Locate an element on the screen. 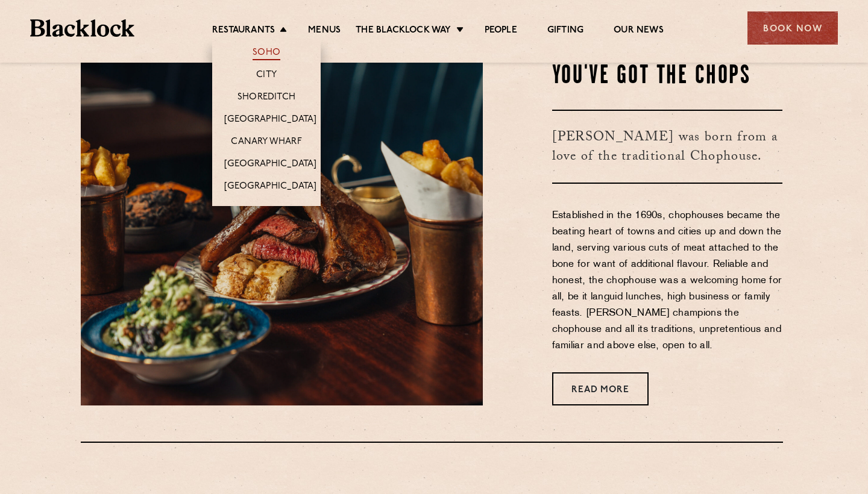 The width and height of the screenshot is (868, 494). a: Menus is located at coordinates (324, 31).